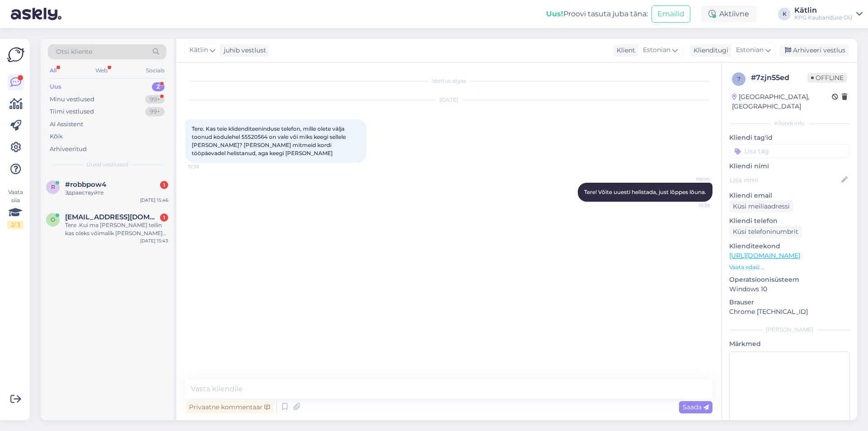 The height and width of the screenshot is (431, 868). I want to click on span: 12:39, so click(692, 205).